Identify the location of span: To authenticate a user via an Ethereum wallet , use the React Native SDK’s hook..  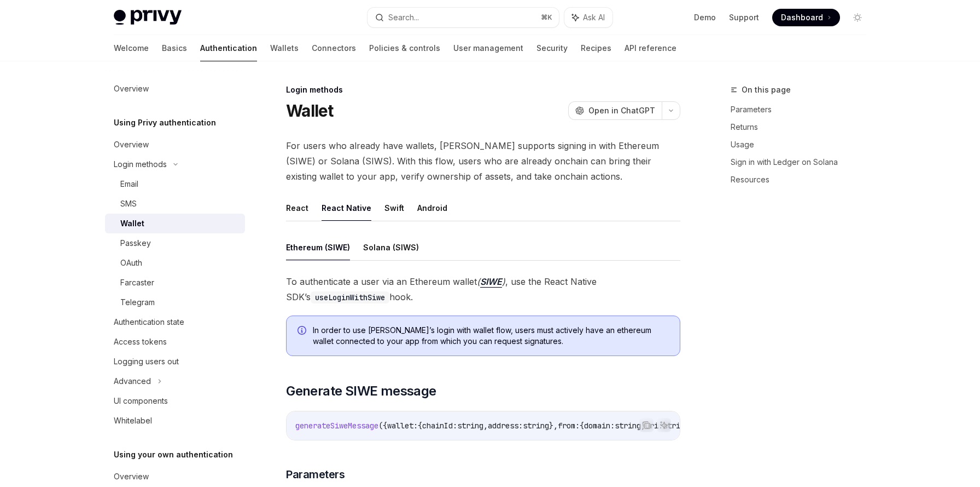
(483, 289).